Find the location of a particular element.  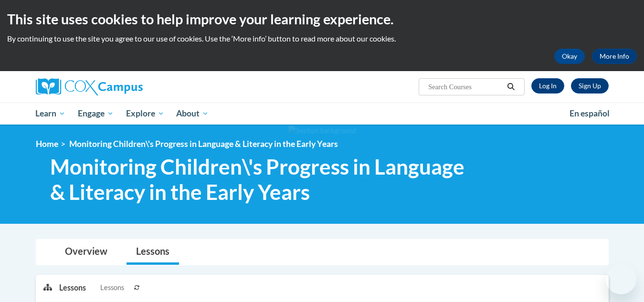

h2: This site uses cookies to help improve your learning experience. is located at coordinates (322, 19).